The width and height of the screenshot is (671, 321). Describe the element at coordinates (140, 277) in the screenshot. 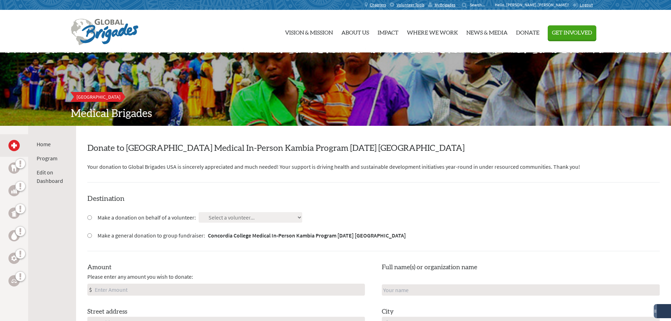

I see `span: Please enter any amount you wish to donate:` at that location.